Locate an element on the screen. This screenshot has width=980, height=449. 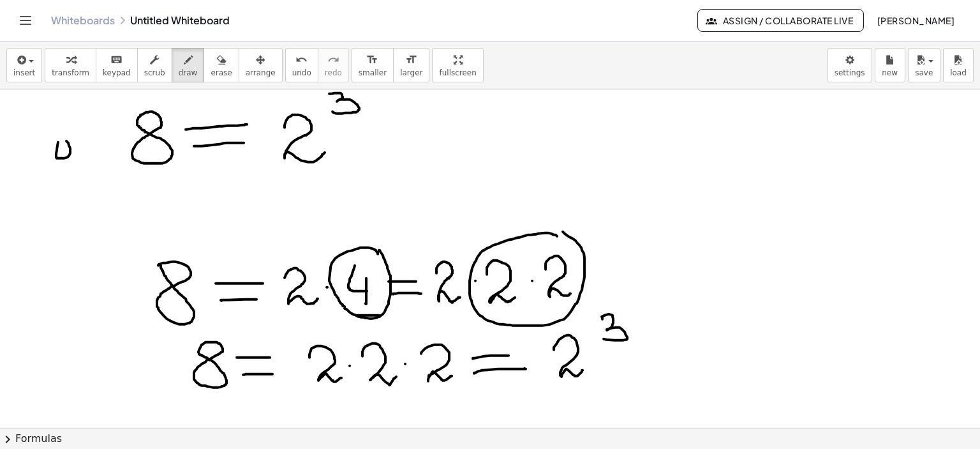
button: save is located at coordinates (924, 65).